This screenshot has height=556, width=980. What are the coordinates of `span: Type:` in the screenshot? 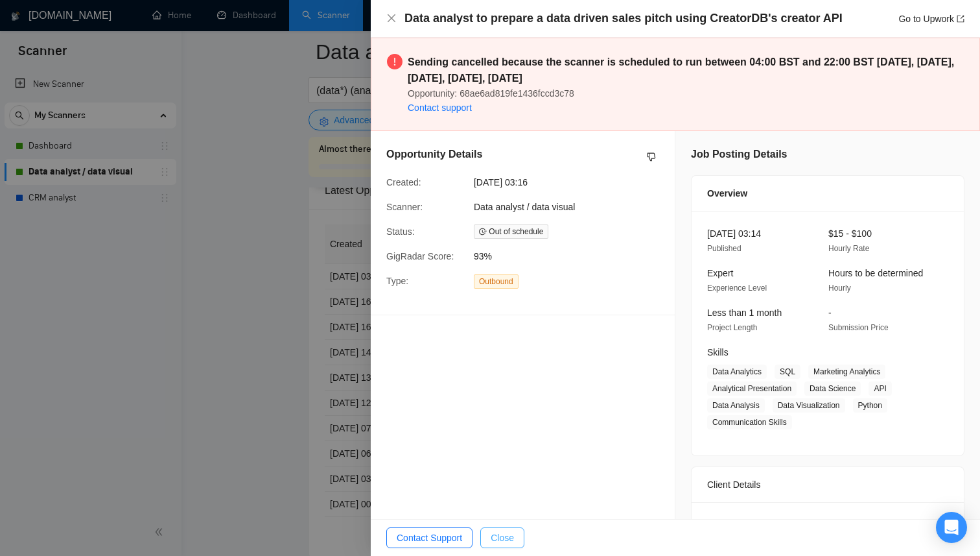 It's located at (397, 281).